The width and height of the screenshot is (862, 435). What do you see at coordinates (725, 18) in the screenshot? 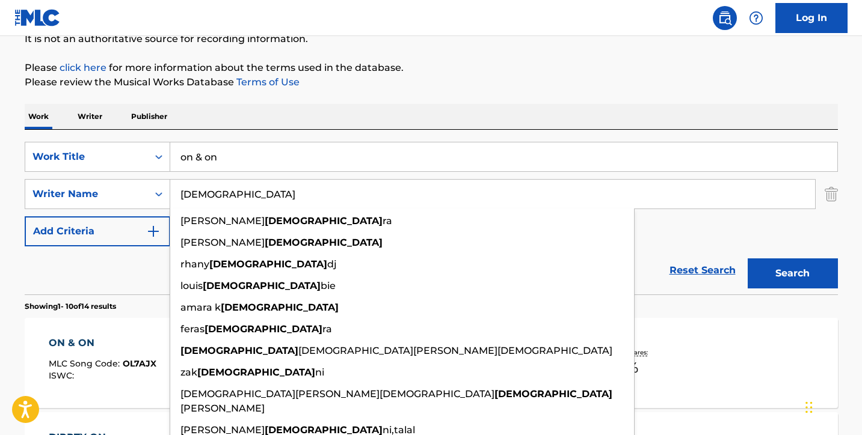
I see `a: Public Search` at bounding box center [725, 18].